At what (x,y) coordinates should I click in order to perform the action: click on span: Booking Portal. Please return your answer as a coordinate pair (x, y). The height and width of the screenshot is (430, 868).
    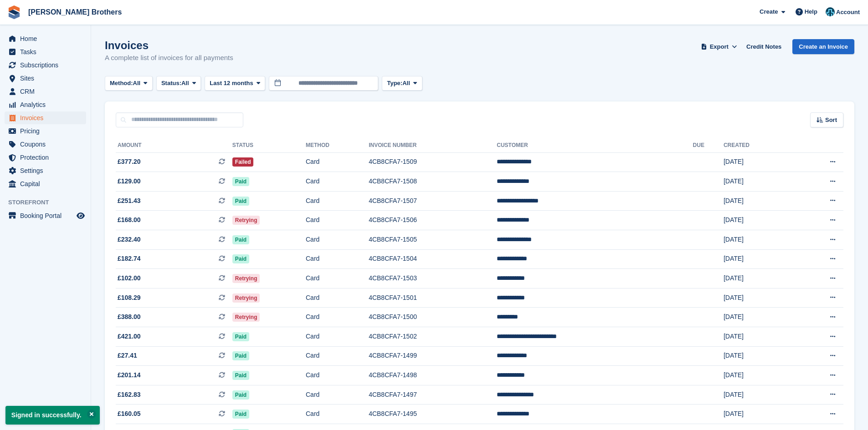
    Looking at the image, I should click on (47, 216).